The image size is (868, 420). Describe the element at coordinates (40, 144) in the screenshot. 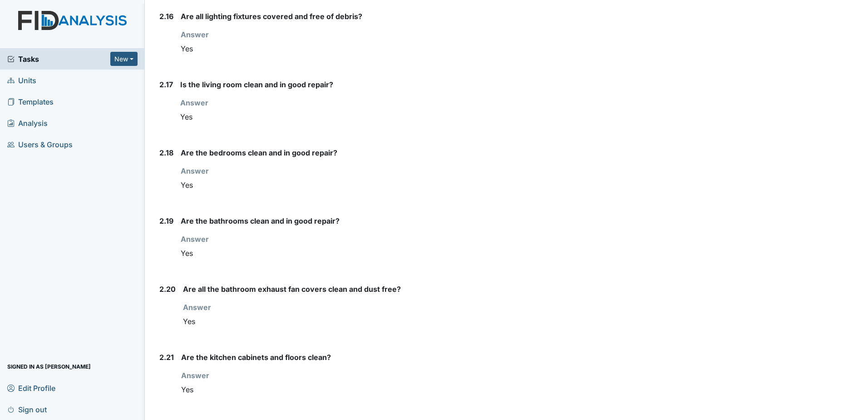

I see `span: Users & Groups` at that location.